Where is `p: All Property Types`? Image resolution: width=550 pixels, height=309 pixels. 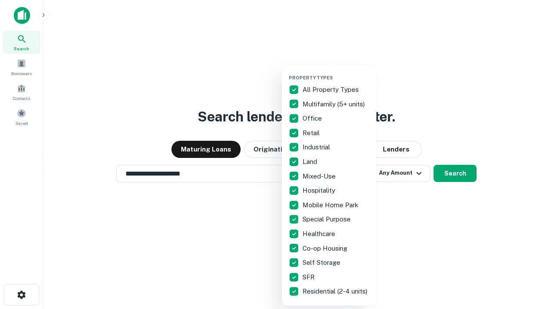
p: All Property Types is located at coordinates (331, 90).